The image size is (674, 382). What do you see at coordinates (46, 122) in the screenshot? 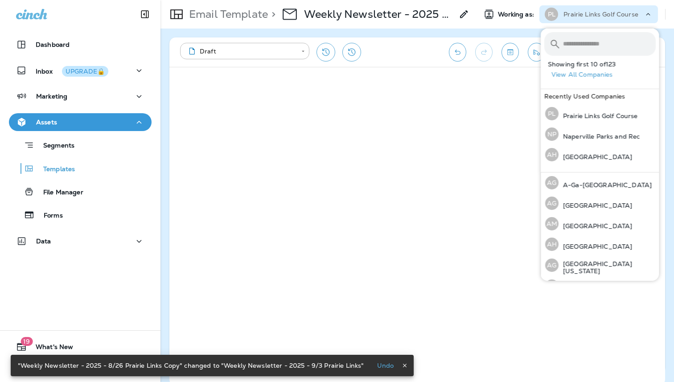
I see `p: Assets` at bounding box center [46, 122].